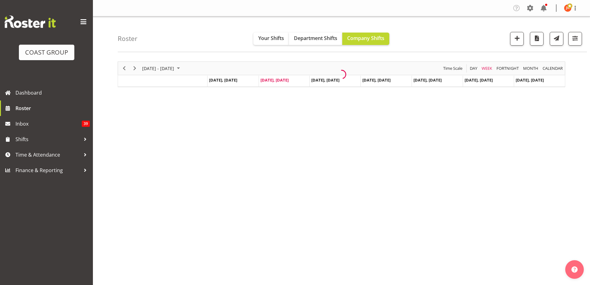 Image resolution: width=590 pixels, height=285 pixels. I want to click on button: Download a PDF of the roster according to the set date range., so click(537, 39).